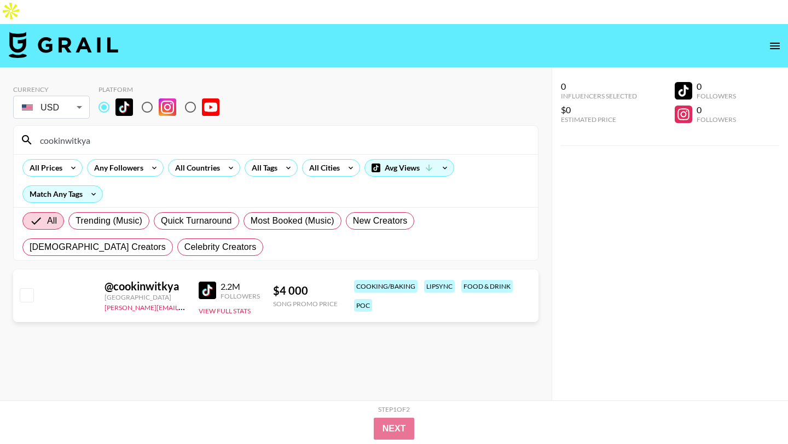 This screenshot has width=788, height=444. I want to click on span: All, so click(52, 221).